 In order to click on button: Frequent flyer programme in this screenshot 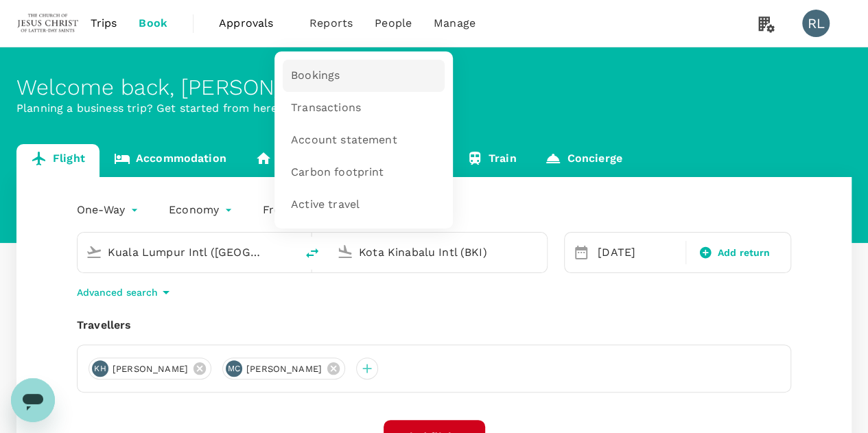, I will do `click(342, 210)`.